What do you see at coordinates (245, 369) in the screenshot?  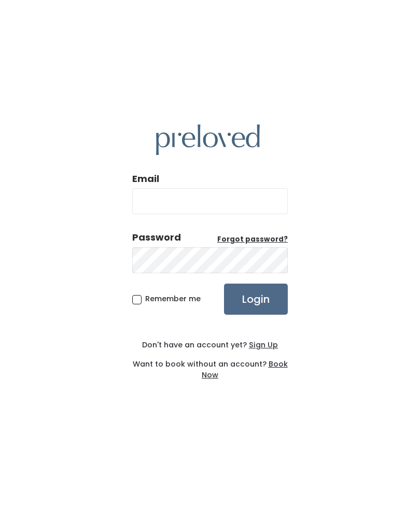 I see `a: Book Now` at bounding box center [245, 369].